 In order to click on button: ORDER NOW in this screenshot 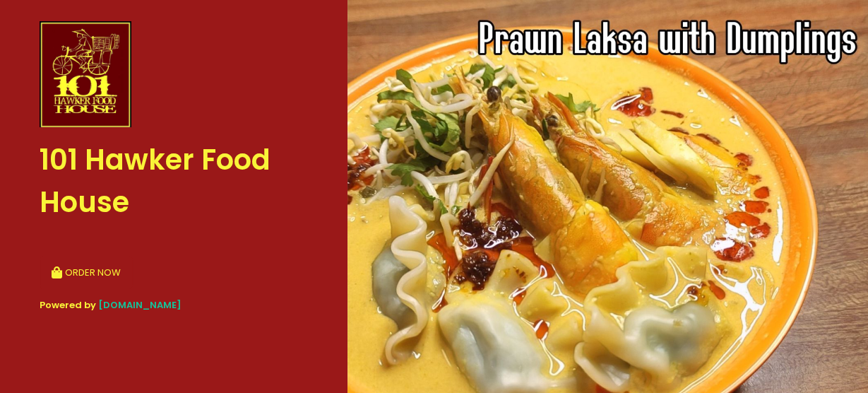, I will do `click(86, 273)`.